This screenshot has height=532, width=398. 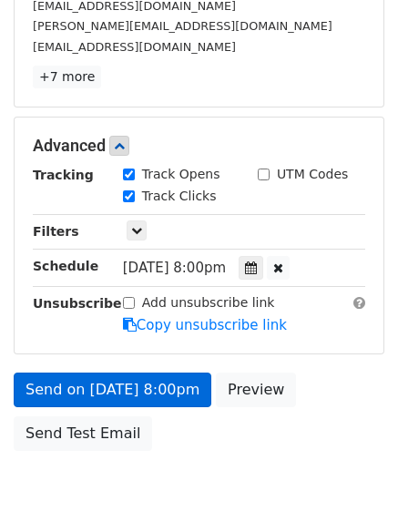 I want to click on h5: Advanced, so click(x=199, y=145).